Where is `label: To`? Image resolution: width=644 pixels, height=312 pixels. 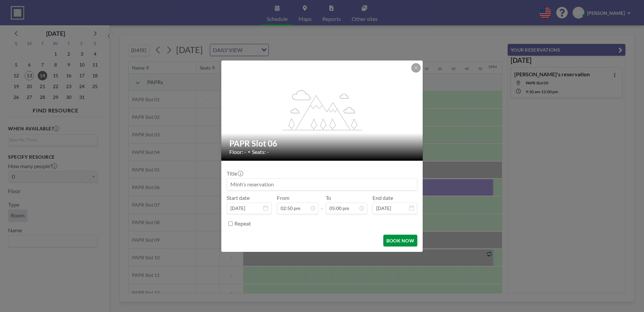 label: To is located at coordinates (328, 197).